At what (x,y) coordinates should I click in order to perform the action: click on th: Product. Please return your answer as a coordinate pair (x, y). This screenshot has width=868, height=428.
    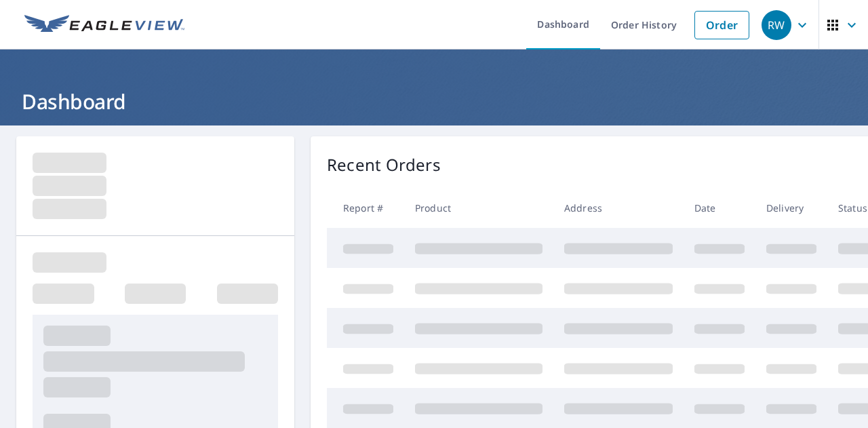
    Looking at the image, I should click on (479, 208).